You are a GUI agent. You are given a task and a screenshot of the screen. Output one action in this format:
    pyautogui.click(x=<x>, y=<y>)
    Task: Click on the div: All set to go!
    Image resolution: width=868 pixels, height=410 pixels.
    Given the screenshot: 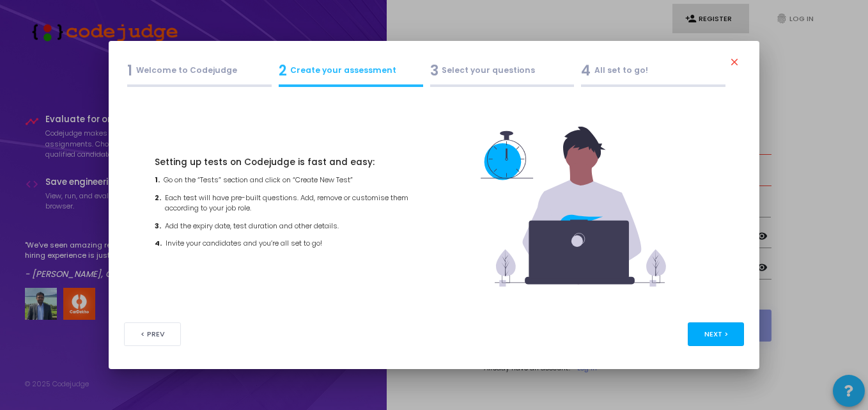 What is the action you would take?
    pyautogui.click(x=653, y=70)
    